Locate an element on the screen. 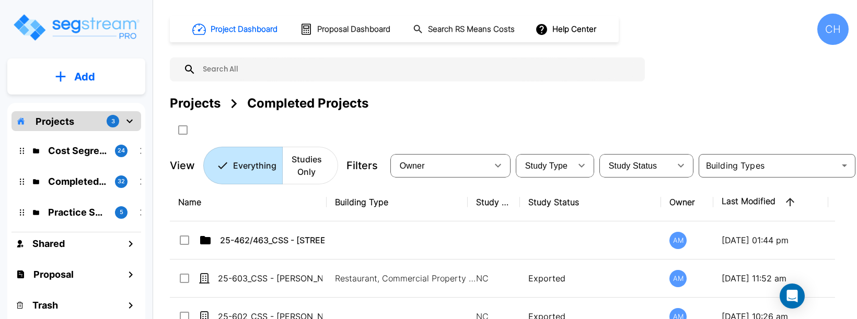 The image size is (857, 319). button: Everything is located at coordinates (243, 166).